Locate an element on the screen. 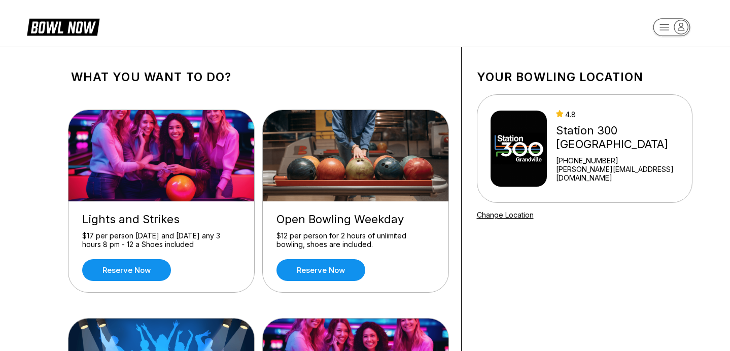  div: Lights and Strikes is located at coordinates (161, 219).